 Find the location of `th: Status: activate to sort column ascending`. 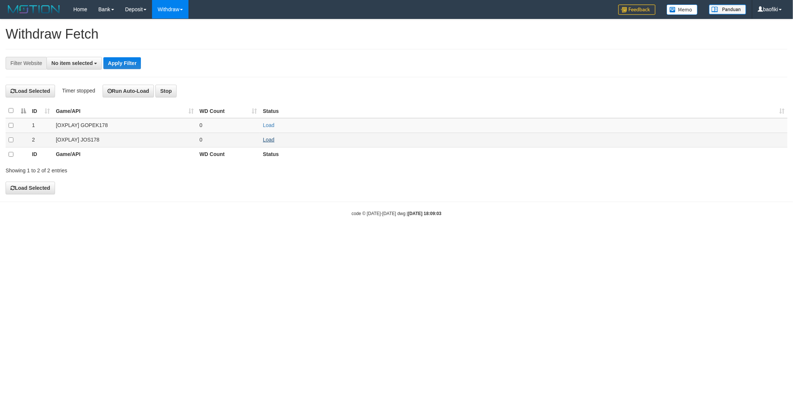

th: Status: activate to sort column ascending is located at coordinates (524, 111).